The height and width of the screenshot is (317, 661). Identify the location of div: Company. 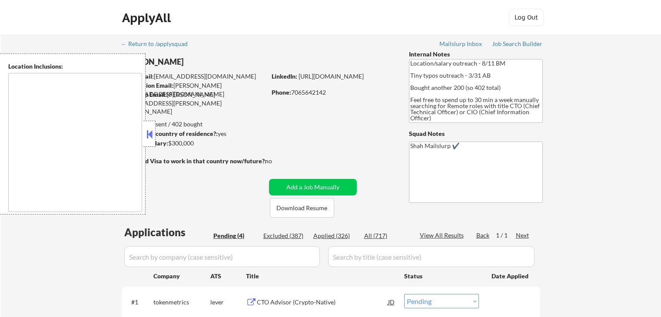
(182, 276).